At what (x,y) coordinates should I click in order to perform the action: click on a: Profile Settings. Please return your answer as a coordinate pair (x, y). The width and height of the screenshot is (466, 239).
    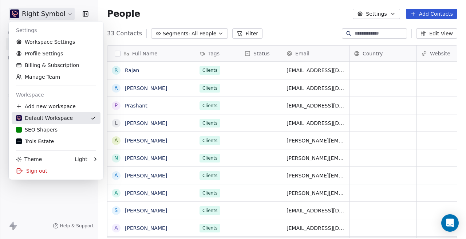
    Looking at the image, I should click on (56, 53).